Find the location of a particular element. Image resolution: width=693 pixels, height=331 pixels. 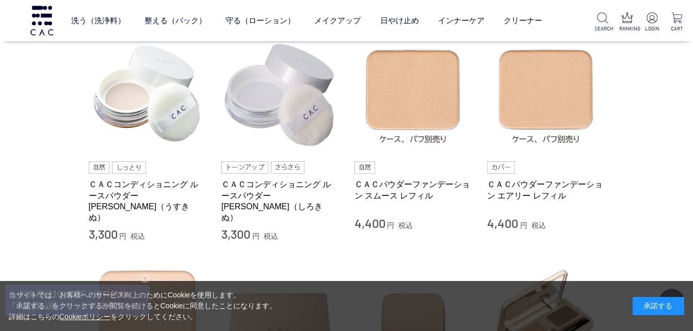

a: メイクアップ is located at coordinates (337, 20).